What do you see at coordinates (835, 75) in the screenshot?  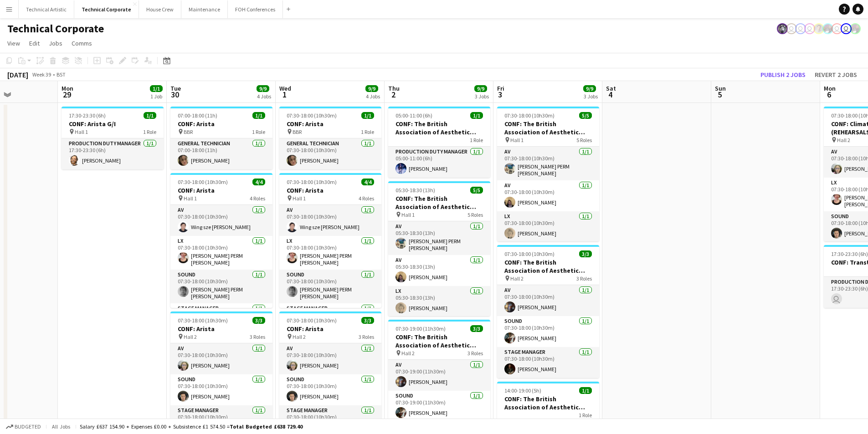 I see `button: Revert 2 jobs` at bounding box center [835, 75].